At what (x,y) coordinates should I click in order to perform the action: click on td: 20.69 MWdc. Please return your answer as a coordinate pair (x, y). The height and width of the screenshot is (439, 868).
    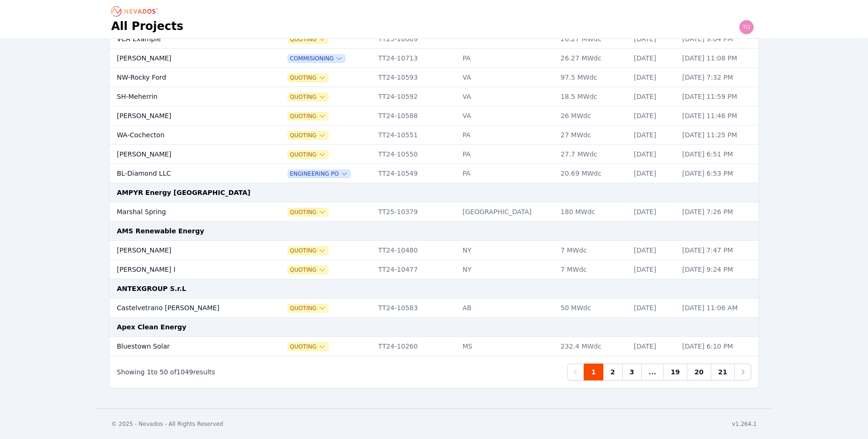
    Looking at the image, I should click on (593, 173).